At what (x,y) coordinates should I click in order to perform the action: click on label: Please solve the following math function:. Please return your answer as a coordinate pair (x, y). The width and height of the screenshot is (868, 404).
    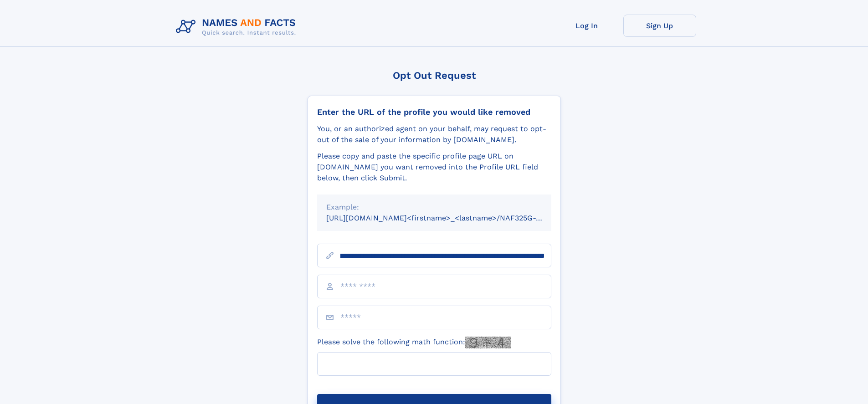
    Looking at the image, I should click on (414, 343).